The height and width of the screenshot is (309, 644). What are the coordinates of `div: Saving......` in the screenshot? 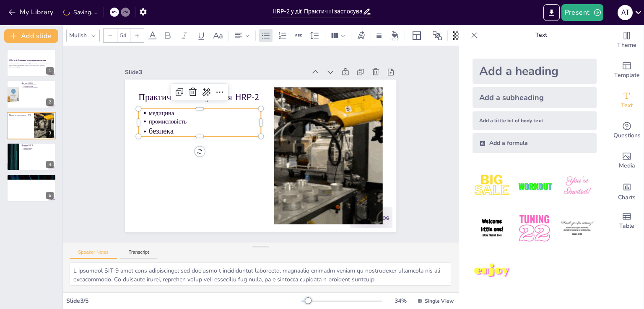 It's located at (81, 12).